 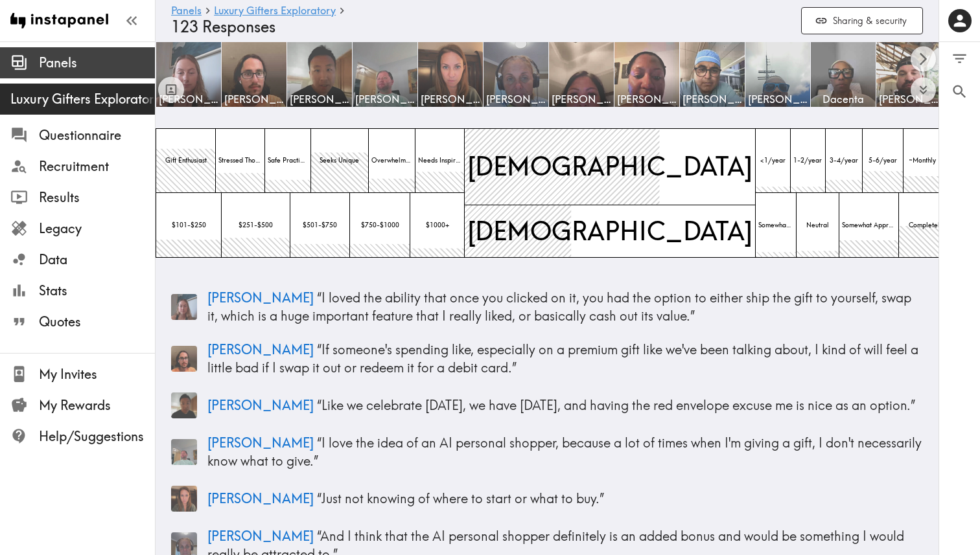 I want to click on span: 3-4/year, so click(x=843, y=160).